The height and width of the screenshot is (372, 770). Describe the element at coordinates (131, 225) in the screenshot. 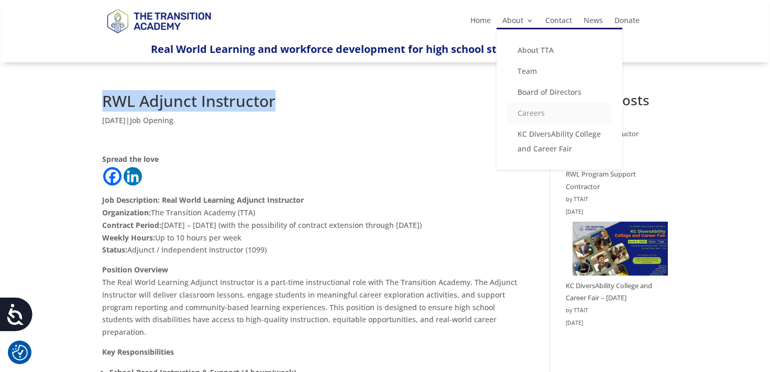

I see `strong: Contract Period:` at that location.